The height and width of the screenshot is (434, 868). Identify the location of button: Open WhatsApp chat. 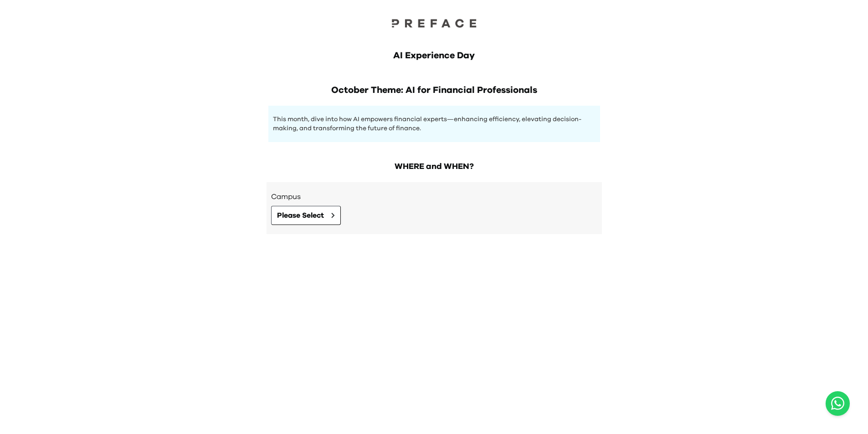
(837, 403).